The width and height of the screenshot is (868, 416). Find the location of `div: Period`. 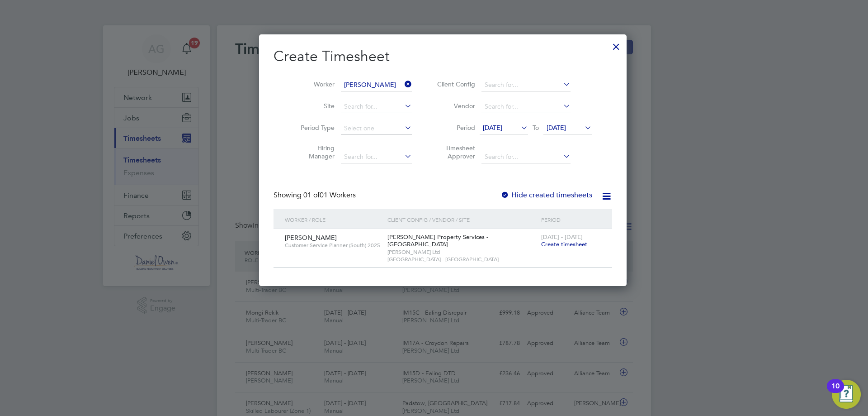

div: Period is located at coordinates (571, 220).